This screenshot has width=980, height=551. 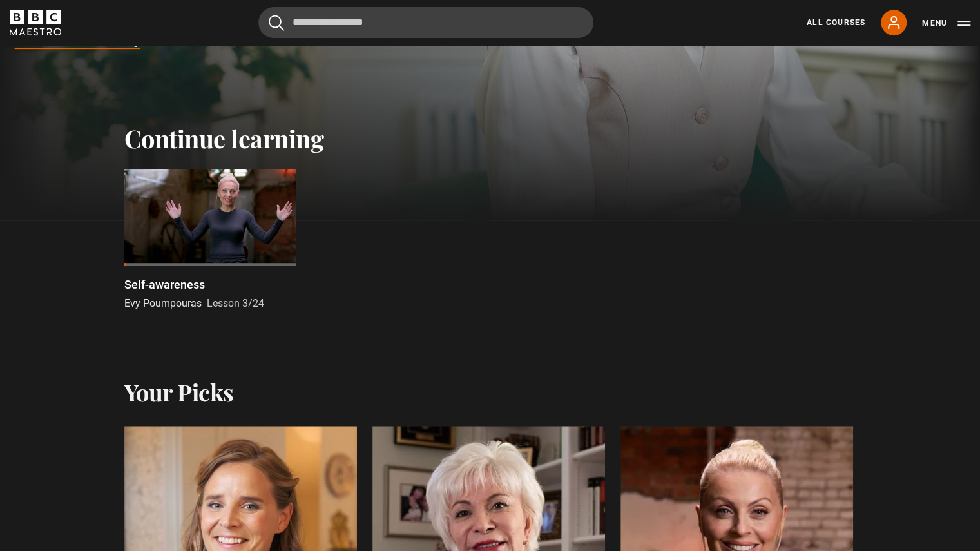 What do you see at coordinates (277, 23) in the screenshot?
I see `button: Submit the search query` at bounding box center [277, 23].